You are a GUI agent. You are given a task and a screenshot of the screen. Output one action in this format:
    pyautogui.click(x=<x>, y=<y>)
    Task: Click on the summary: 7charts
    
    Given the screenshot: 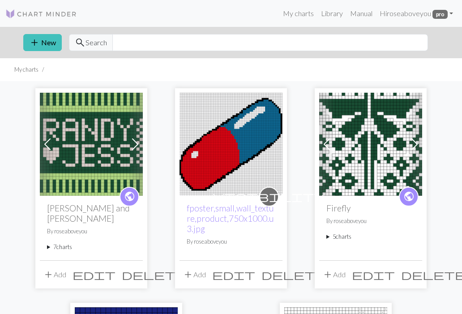 What is the action you would take?
    pyautogui.click(x=91, y=247)
    